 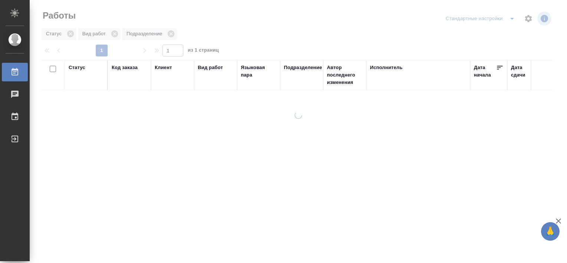 I want to click on div: Подразделение, so click(x=303, y=68).